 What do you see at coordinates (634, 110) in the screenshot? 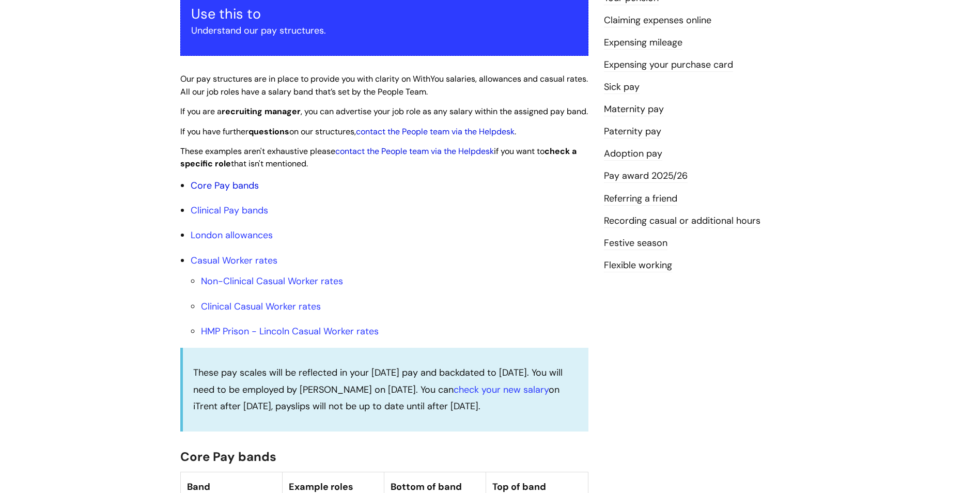
I see `a: Maternity pay` at bounding box center [634, 110].